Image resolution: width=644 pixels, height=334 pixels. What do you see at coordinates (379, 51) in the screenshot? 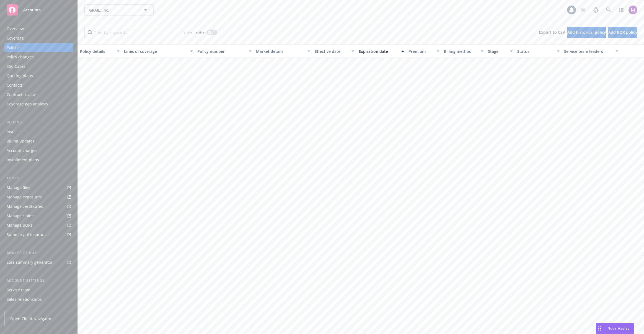
I see `div: Expiration date` at bounding box center [379, 51].